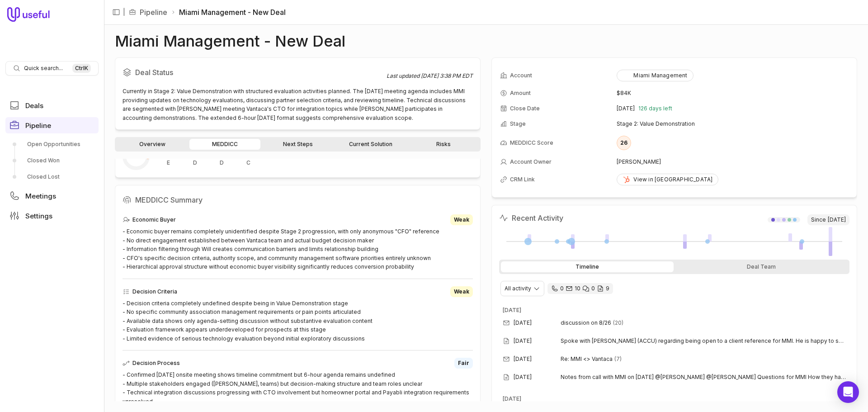  I want to click on h2: Recent Activity, so click(531, 218).